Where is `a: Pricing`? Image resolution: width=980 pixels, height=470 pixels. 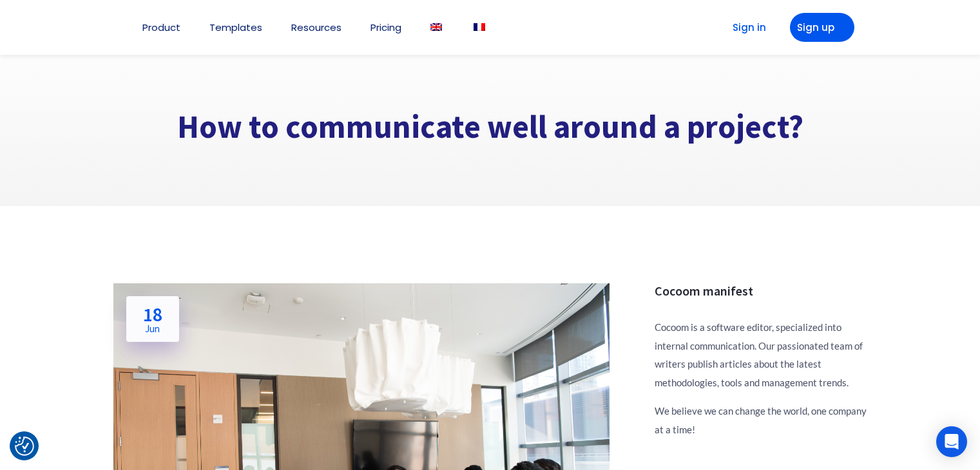
a: Pricing is located at coordinates (386, 27).